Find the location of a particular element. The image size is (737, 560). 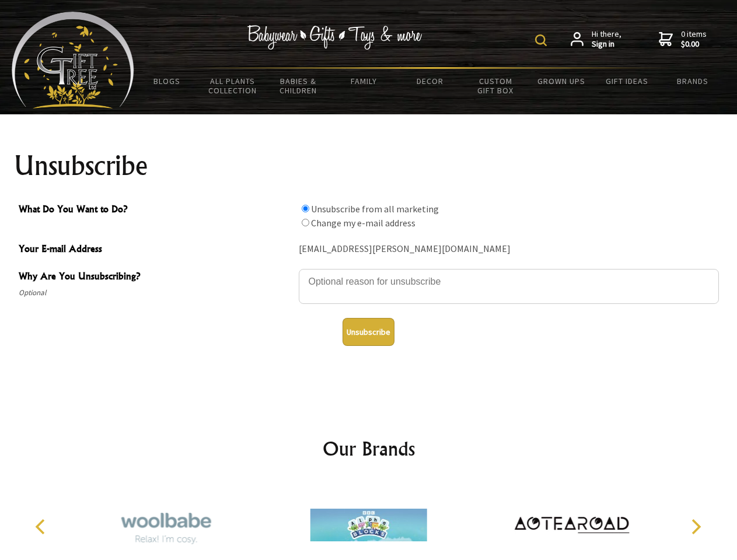

a: 0 items$0.00 is located at coordinates (683, 39).